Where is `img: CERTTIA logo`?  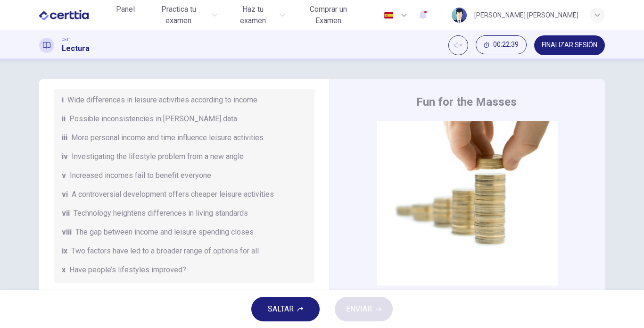
img: CERTTIA logo is located at coordinates (64, 15).